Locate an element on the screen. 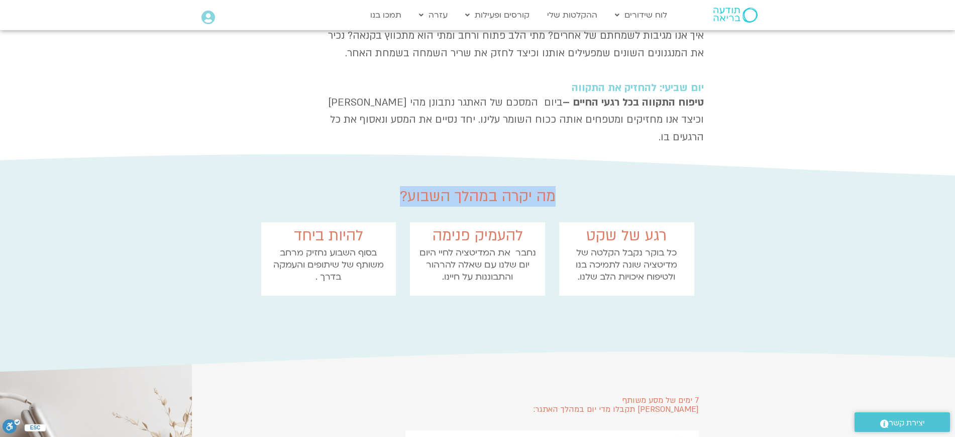 This screenshot has height=437, width=955. a: ההקלטות שלי is located at coordinates (572, 15).